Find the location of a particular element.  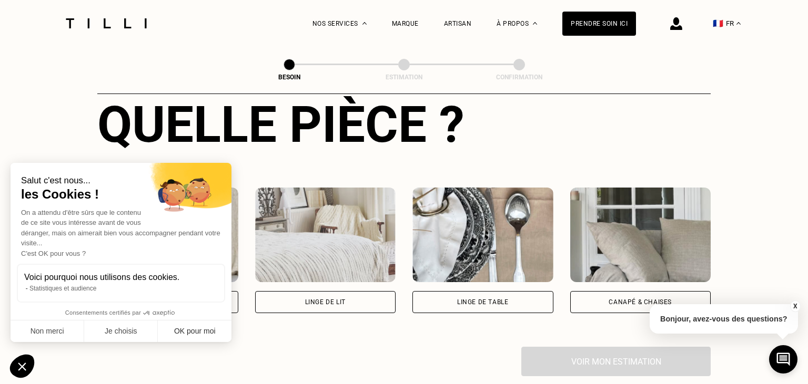

img: Tilli retouche votre Linge de lit is located at coordinates (325, 235).